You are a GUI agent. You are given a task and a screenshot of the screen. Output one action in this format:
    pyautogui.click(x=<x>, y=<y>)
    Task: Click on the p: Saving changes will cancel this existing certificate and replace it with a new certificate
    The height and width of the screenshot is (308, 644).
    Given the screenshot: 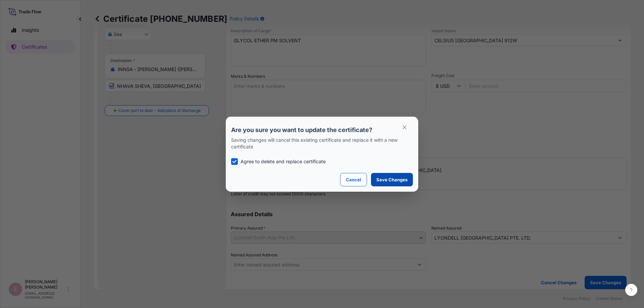 What is the action you would take?
    pyautogui.click(x=322, y=144)
    